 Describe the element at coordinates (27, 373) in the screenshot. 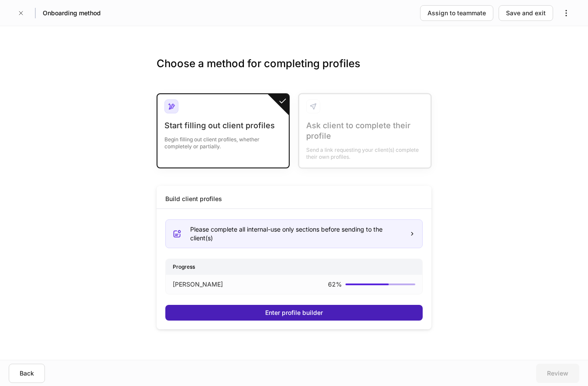

I see `button: Back` at that location.